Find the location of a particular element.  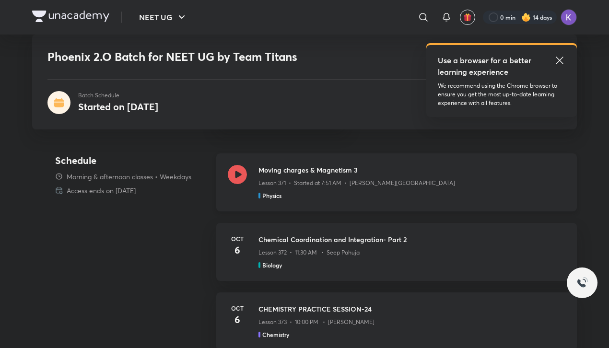

a: Oct6Chemical Coordination and Integration- Part 2Lesson 372 • 11:30 AM • Seep PahujaBiology is located at coordinates (396, 257).